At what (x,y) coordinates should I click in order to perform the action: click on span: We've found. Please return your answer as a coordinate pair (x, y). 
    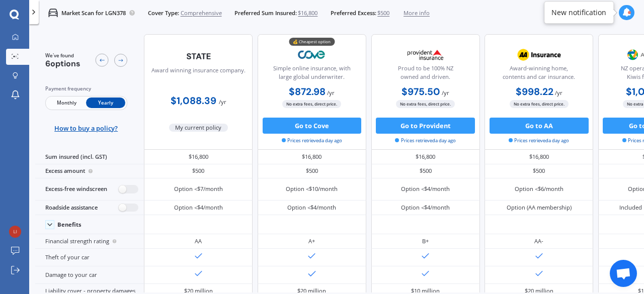
    Looking at the image, I should click on (63, 56).